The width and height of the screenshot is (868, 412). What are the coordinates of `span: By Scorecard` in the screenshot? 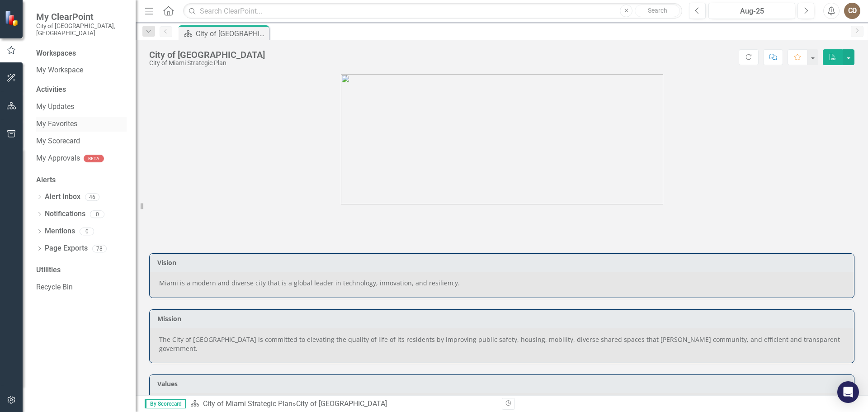 It's located at (165, 404).